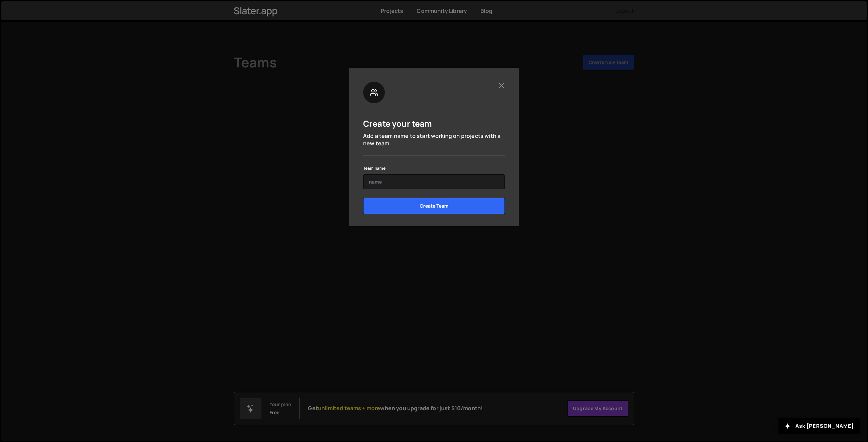 The width and height of the screenshot is (868, 442). Describe the element at coordinates (398, 123) in the screenshot. I see `h5: Create your team` at that location.